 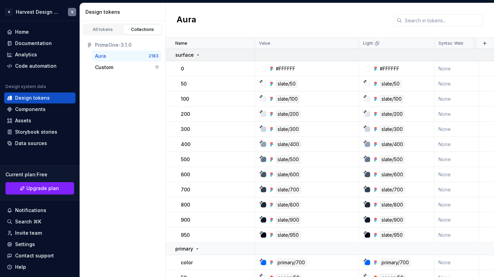 I want to click on div: 11, so click(x=157, y=67).